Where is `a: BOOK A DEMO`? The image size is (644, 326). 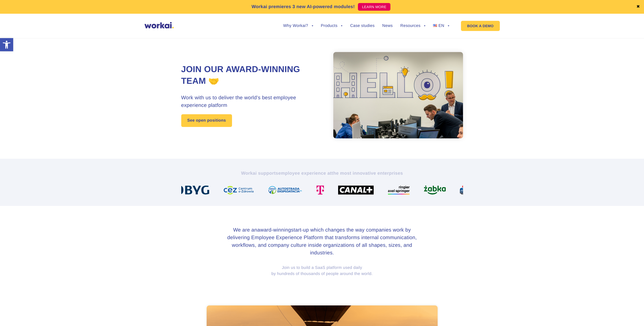
a: BOOK A DEMO is located at coordinates (481, 26).